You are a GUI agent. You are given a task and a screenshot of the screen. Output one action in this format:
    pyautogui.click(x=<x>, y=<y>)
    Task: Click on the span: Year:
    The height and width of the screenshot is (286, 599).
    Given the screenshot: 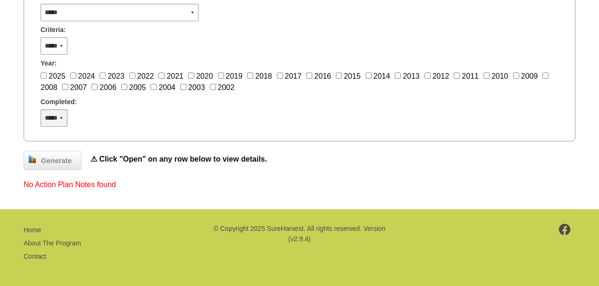 What is the action you would take?
    pyautogui.click(x=49, y=63)
    